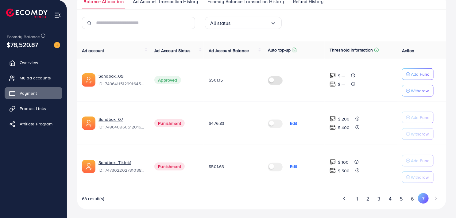  Describe the element at coordinates (33, 109) in the screenshot. I see `a: Product Links` at that location.